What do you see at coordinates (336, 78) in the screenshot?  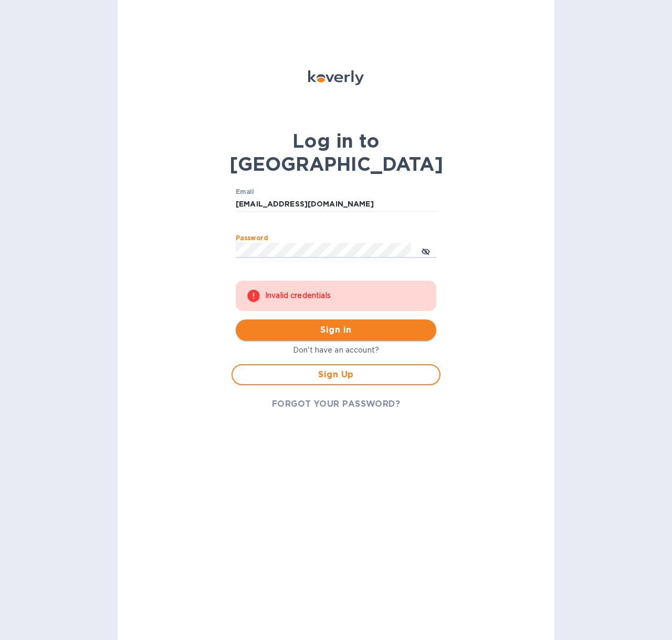 I see `img: Koverly` at bounding box center [336, 78].